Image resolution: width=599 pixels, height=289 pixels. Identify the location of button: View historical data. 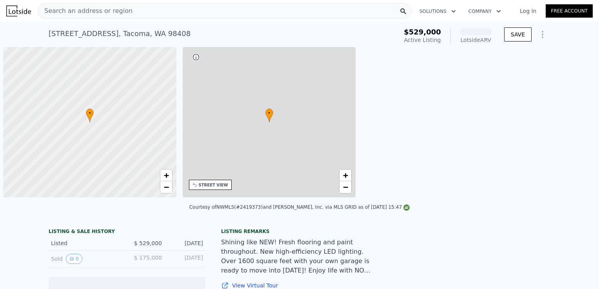
(74, 259).